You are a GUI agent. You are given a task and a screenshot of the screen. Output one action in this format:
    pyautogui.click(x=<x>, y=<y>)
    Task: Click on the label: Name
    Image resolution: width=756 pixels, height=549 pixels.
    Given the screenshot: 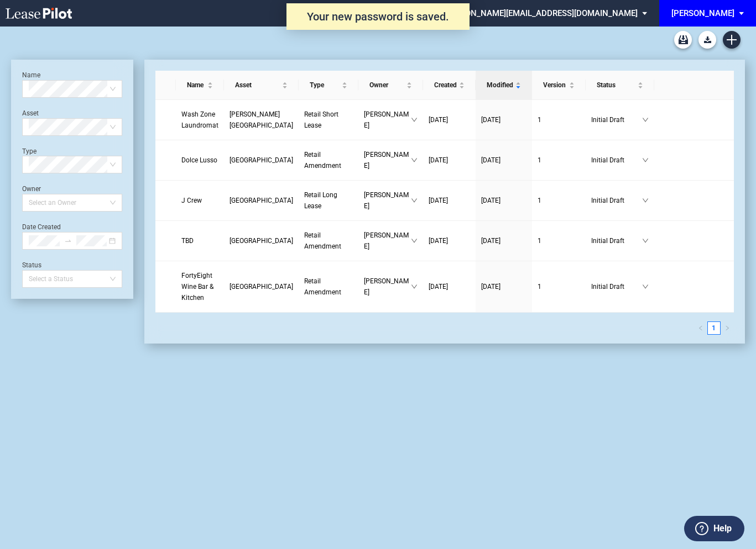 What is the action you would take?
    pyautogui.click(x=31, y=75)
    